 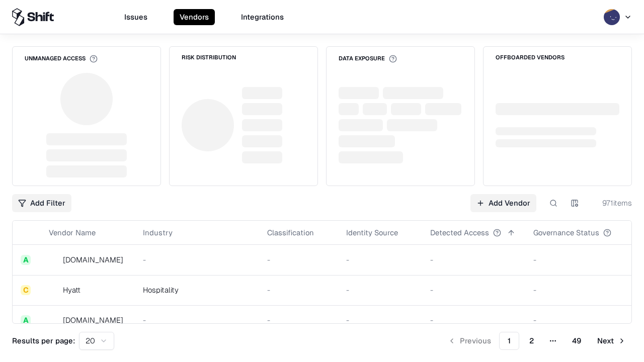 I want to click on div: 971 items, so click(x=612, y=203).